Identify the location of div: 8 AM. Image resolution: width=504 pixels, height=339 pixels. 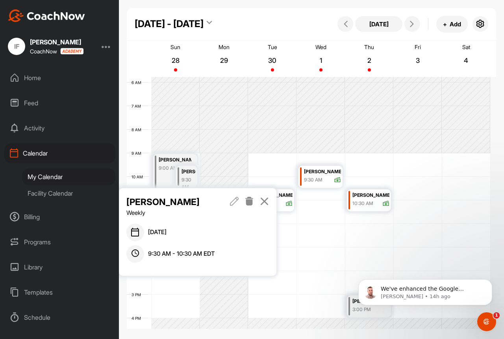
(138, 130).